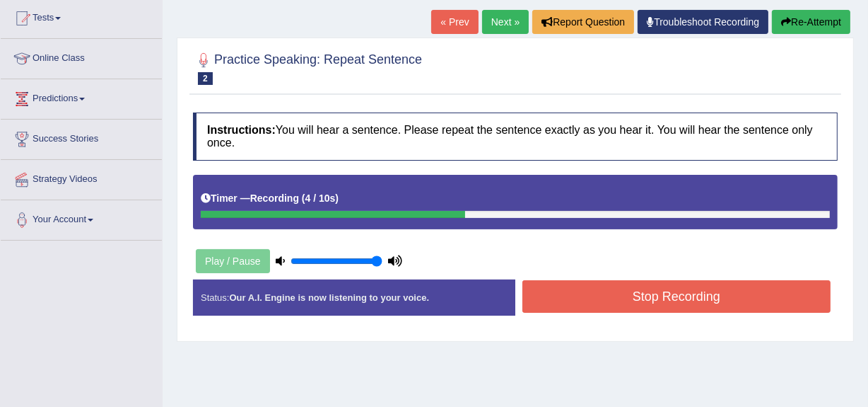 This screenshot has width=868, height=407. I want to click on button: Re-Attempt, so click(811, 22).